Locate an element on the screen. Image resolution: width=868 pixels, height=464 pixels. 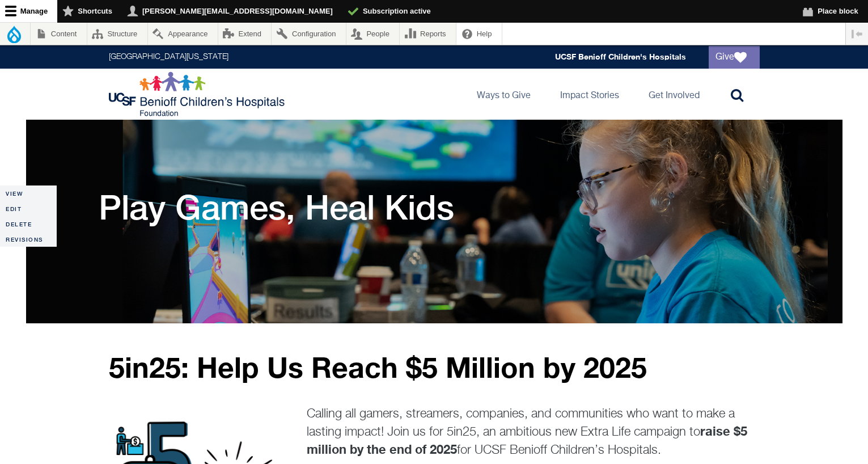
strong: raise $5 million by the end of 2025 is located at coordinates (527, 441).